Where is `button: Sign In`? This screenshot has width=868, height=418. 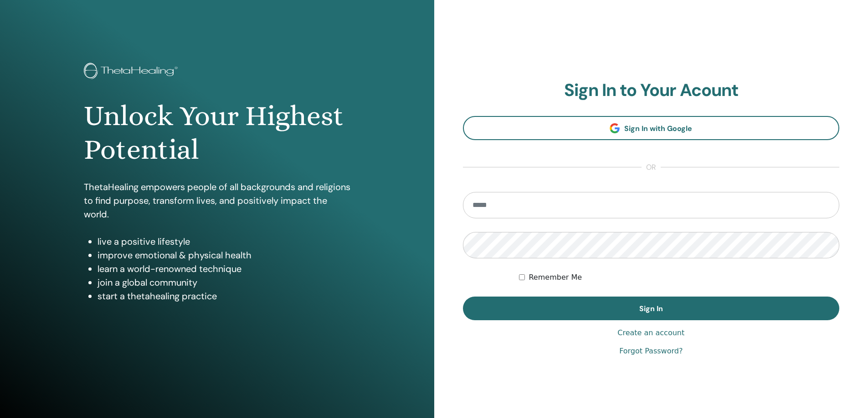
button: Sign In is located at coordinates (651, 309).